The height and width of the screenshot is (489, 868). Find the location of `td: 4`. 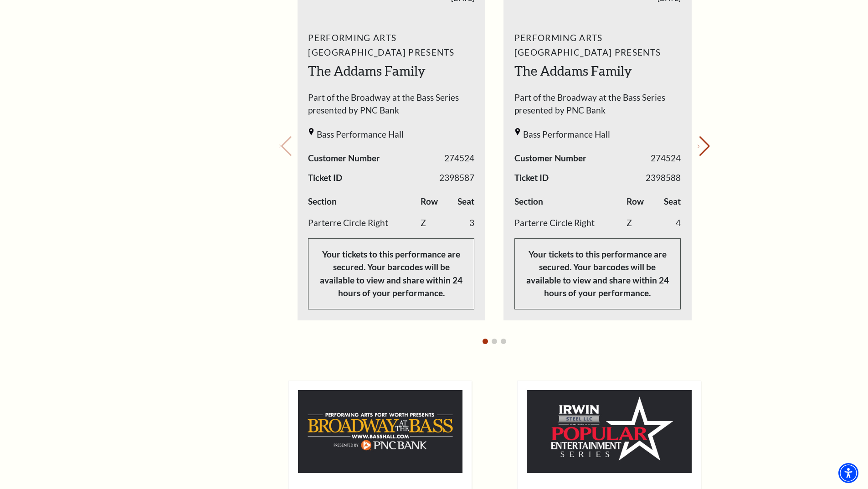

td: 4 is located at coordinates (669, 224).